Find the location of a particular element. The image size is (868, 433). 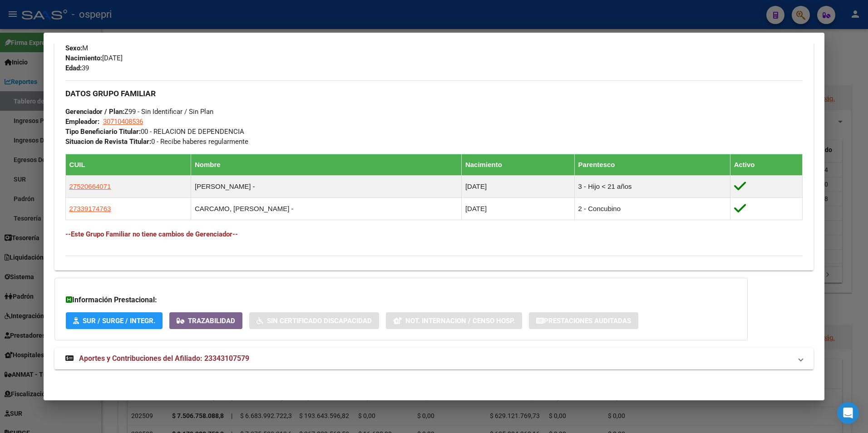

span: 0 - Recibe haberes regularmente is located at coordinates (157, 142).